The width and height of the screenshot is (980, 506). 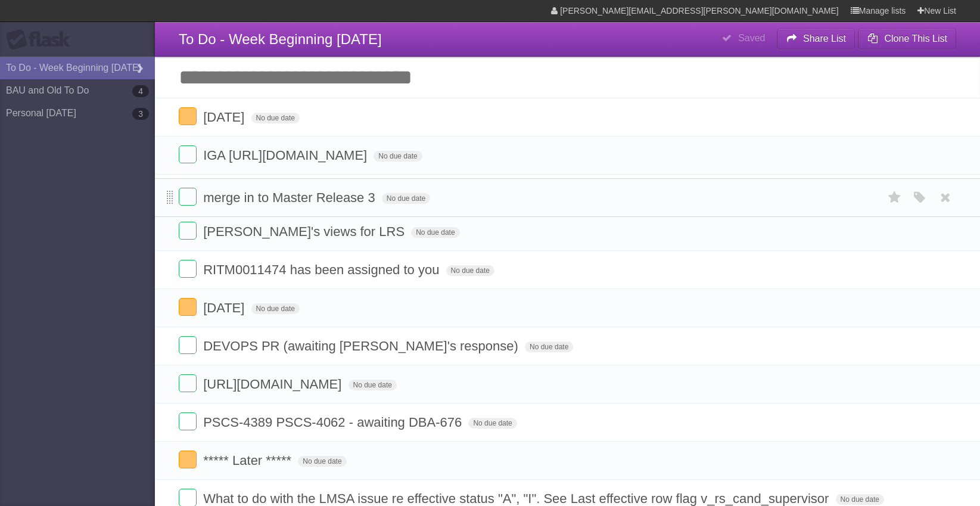 What do you see at coordinates (140, 114) in the screenshot?
I see `b: 3` at bounding box center [140, 114].